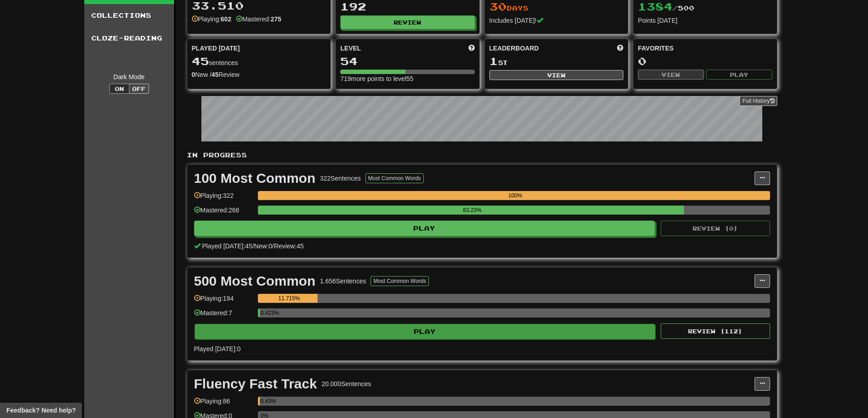 This screenshot has width=868, height=418. What do you see at coordinates (704, 48) in the screenshot?
I see `div: Favorites` at bounding box center [704, 48].